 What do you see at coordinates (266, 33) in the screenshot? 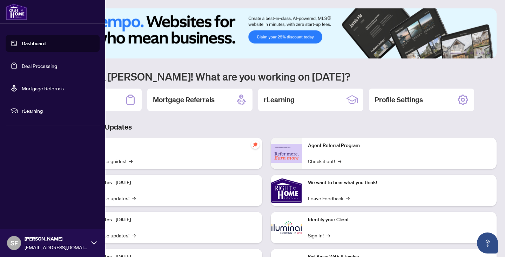
I see `img: Slide 0` at bounding box center [266, 33].